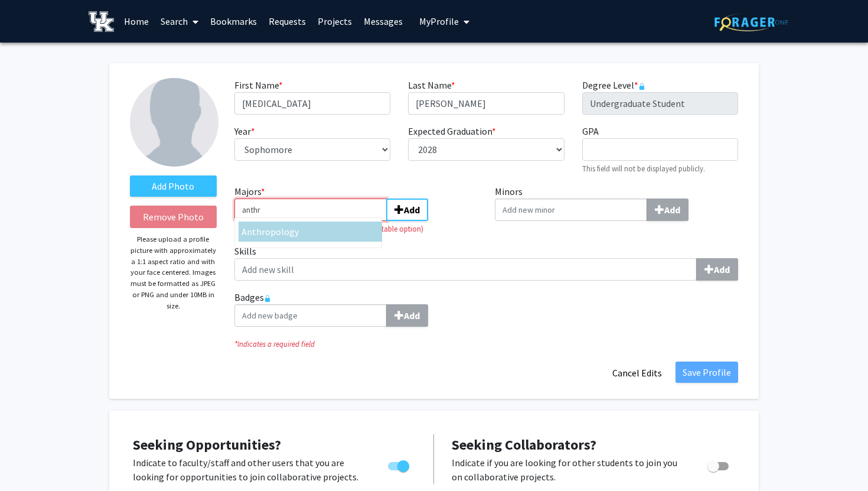  I want to click on button: Remove Photo, so click(173, 217).